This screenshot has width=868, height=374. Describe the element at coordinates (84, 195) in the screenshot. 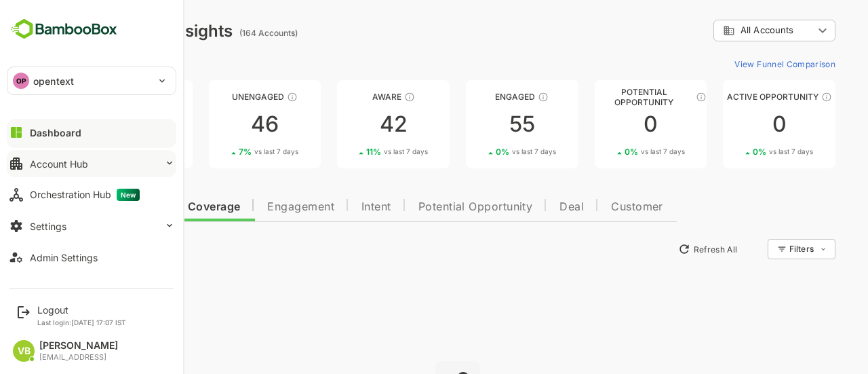

I see `div: Orchestration Hub` at that location.